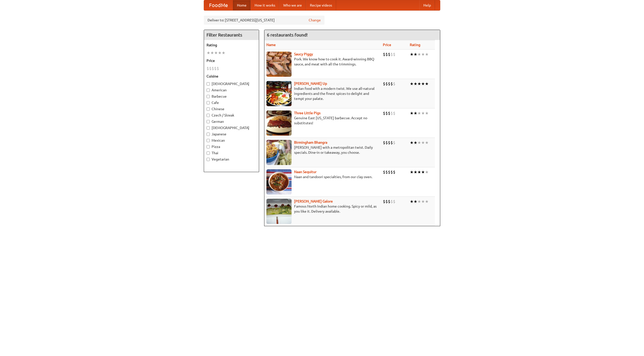 This screenshot has height=356, width=644. I want to click on input: Vegetarian, so click(208, 159).